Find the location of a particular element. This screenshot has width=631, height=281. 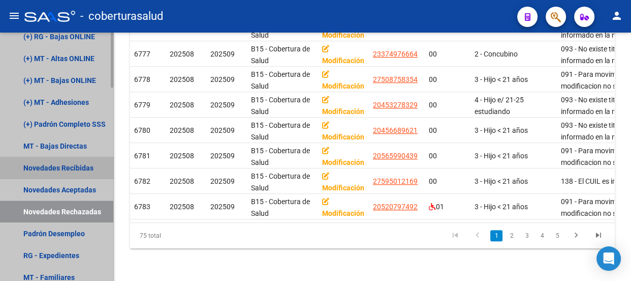

a: go to next page is located at coordinates (576, 235).